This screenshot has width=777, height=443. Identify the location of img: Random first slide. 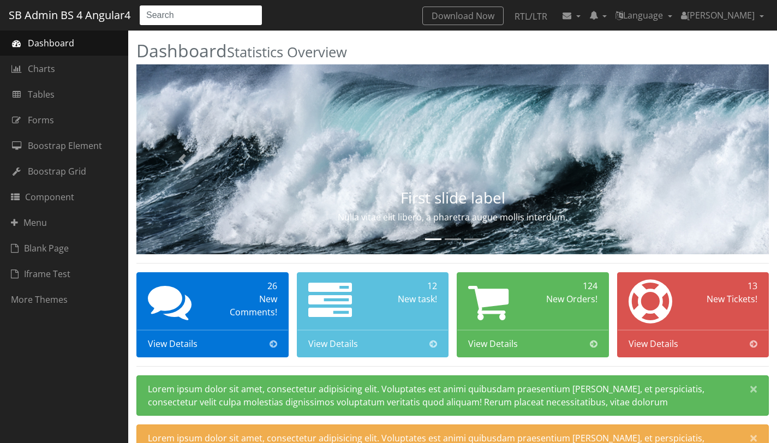
(452, 159).